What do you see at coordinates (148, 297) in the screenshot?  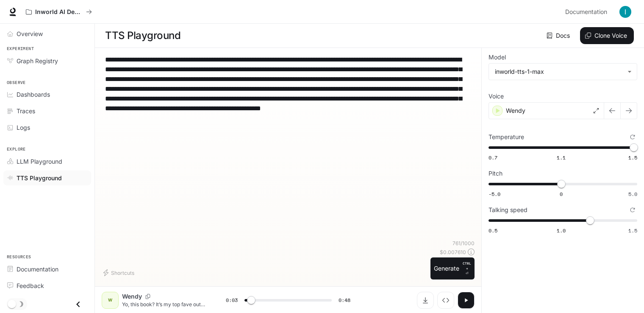 I see `button: Copy Voice ID` at bounding box center [148, 297].